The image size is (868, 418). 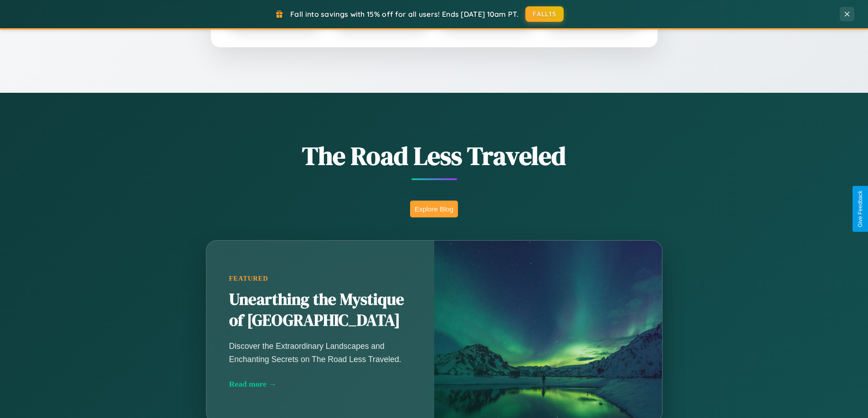 I want to click on h1: The Road Less Traveled, so click(x=434, y=155).